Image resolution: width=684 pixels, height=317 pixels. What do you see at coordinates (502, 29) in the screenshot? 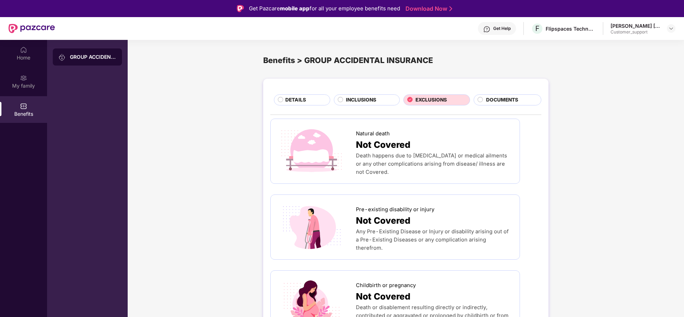
I see `div: Get Help` at bounding box center [502, 29].